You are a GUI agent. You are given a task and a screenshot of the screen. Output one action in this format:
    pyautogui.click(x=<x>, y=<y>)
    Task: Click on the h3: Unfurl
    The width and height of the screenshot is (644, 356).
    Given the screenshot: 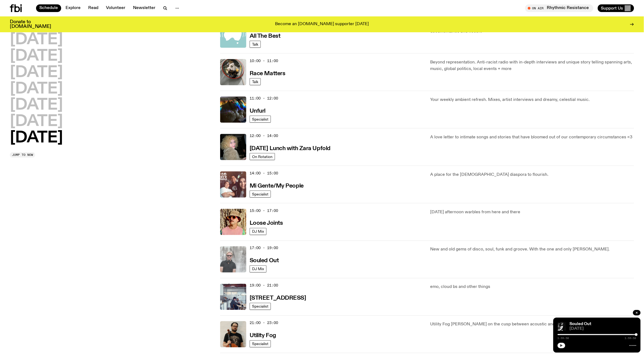 What is the action you would take?
    pyautogui.click(x=258, y=111)
    